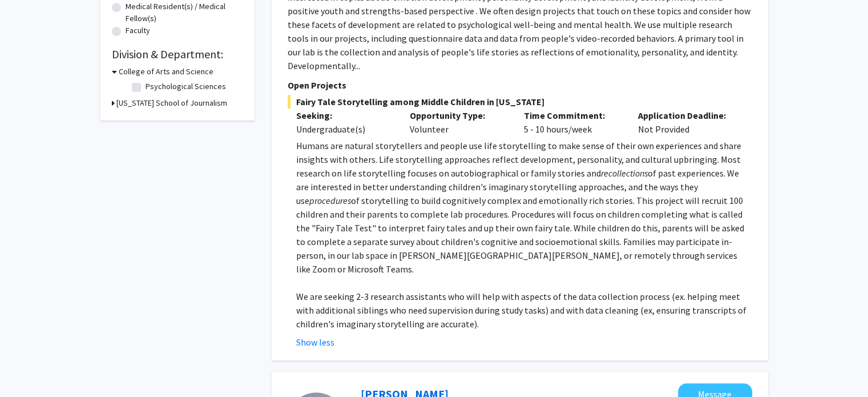 This screenshot has width=868, height=397. What do you see at coordinates (459, 115) in the screenshot?
I see `p: Opportunity Type:` at bounding box center [459, 115].